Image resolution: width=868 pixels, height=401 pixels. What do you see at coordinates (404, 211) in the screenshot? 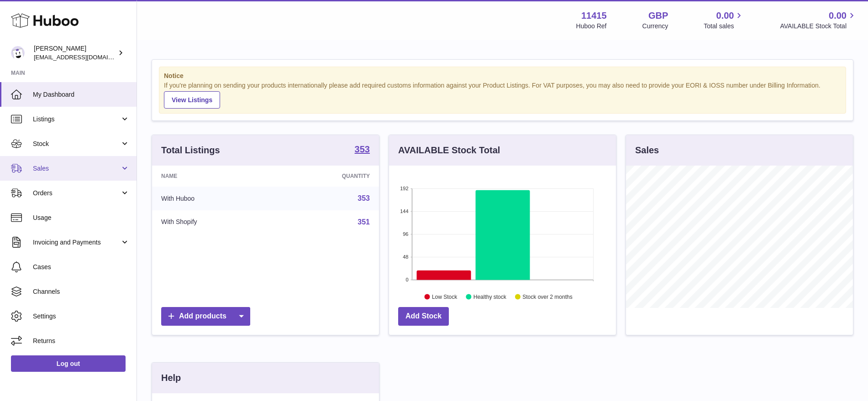
I see `text: 144` at bounding box center [404, 211].